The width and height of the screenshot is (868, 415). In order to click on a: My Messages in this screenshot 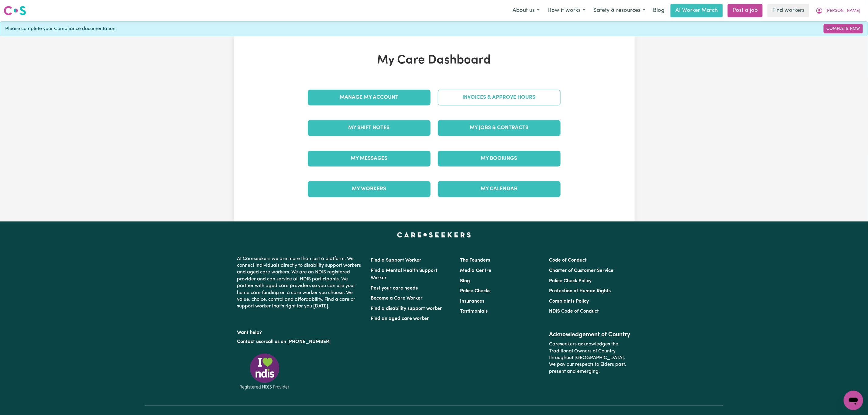, I will do `click(369, 159)`.